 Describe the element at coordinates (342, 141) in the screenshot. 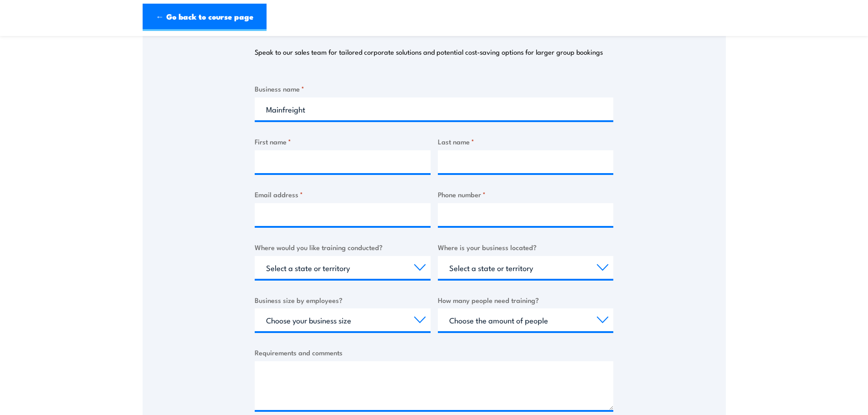

I see `label: First name` at that location.